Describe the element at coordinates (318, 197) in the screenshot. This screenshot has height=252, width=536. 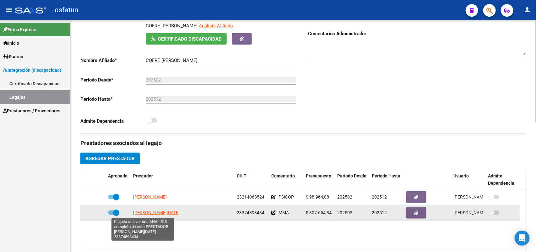
I see `span: $ 98.964,88` at that location.